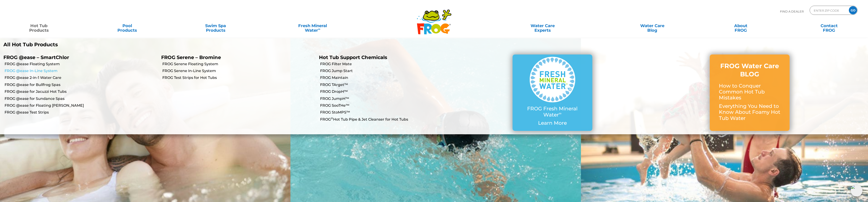 The width and height of the screenshot is (868, 202). What do you see at coordinates (81, 71) in the screenshot?
I see `a: FROG @ease In-Line System` at bounding box center [81, 71].